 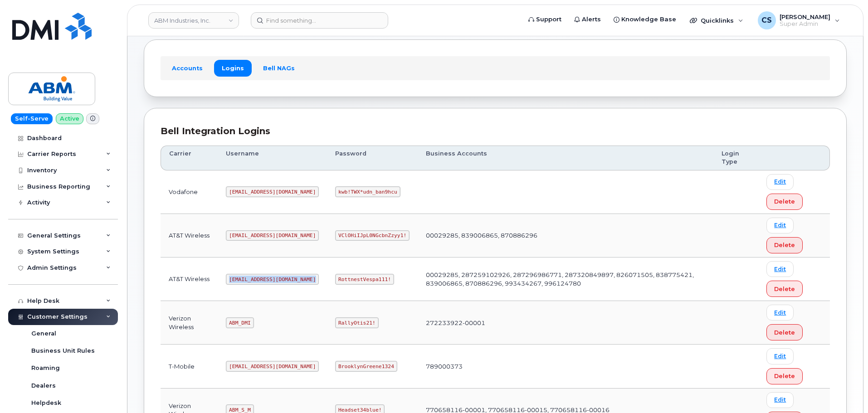 I want to click on a: Knowledge Base, so click(x=645, y=19).